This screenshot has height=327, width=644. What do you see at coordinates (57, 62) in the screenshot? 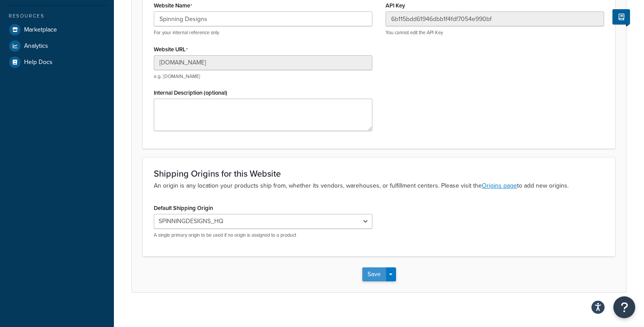
I see `a: Help Docs` at bounding box center [57, 62].